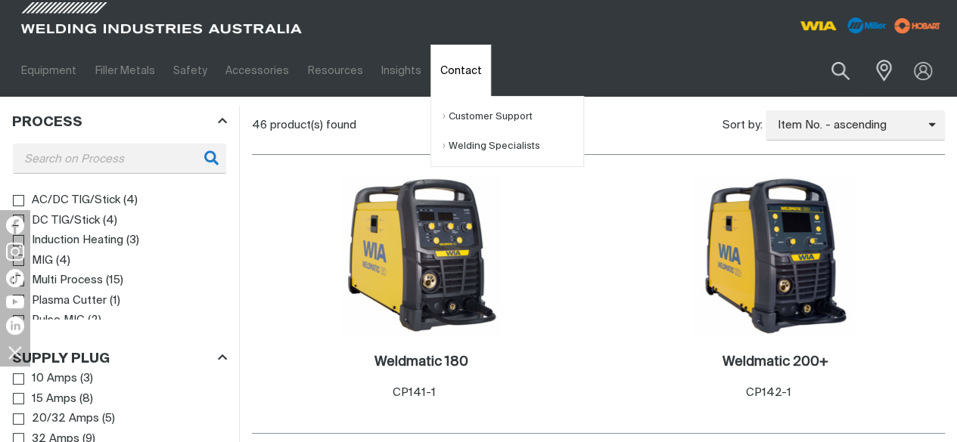 Image resolution: width=957 pixels, height=442 pixels. Describe the element at coordinates (95, 321) in the screenshot. I see `span: ( 2 )` at that location.